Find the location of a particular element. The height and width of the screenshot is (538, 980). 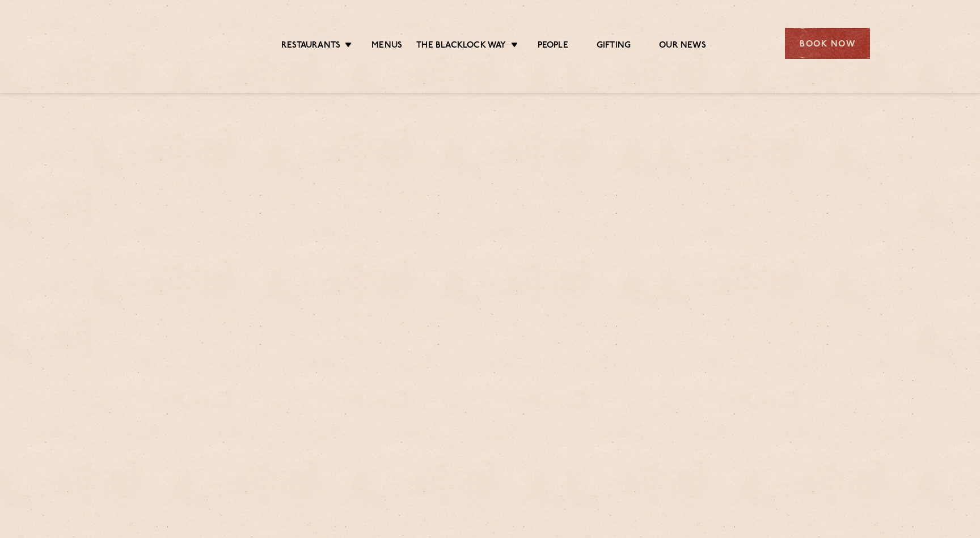

img: svg%3E is located at coordinates (159, 43).